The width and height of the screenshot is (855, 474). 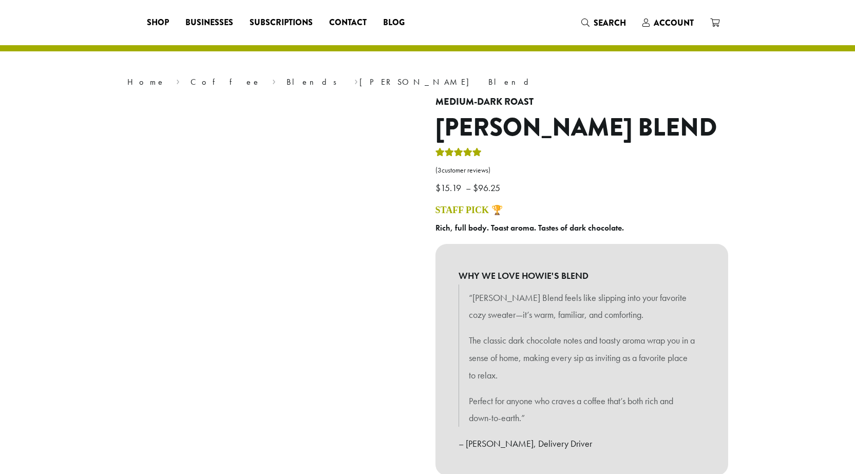 What do you see at coordinates (440, 170) in the screenshot?
I see `span: 3` at bounding box center [440, 170].